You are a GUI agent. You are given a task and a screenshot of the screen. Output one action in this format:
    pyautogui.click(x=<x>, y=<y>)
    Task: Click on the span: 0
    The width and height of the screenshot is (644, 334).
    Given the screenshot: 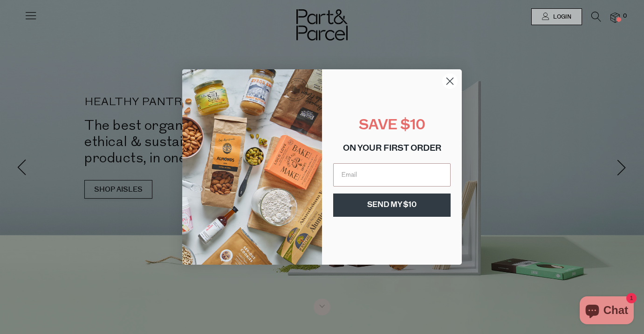 What is the action you would take?
    pyautogui.click(x=625, y=16)
    